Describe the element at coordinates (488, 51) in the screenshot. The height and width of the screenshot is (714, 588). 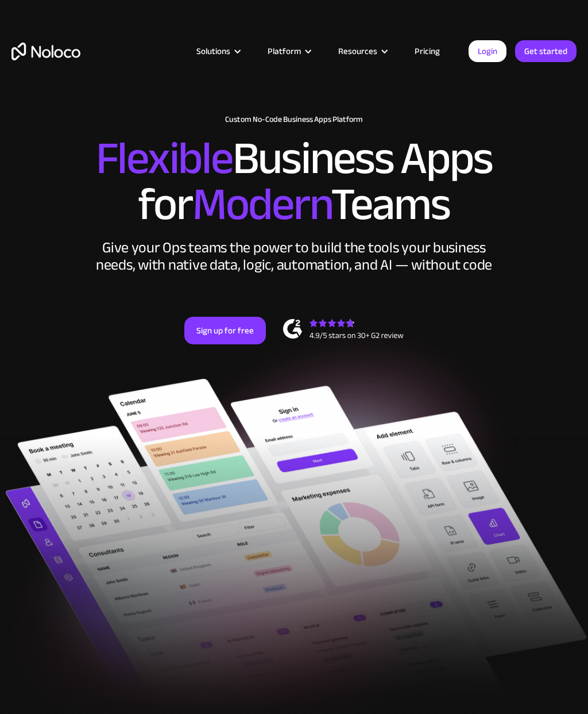
I see `a: Login` at that location.